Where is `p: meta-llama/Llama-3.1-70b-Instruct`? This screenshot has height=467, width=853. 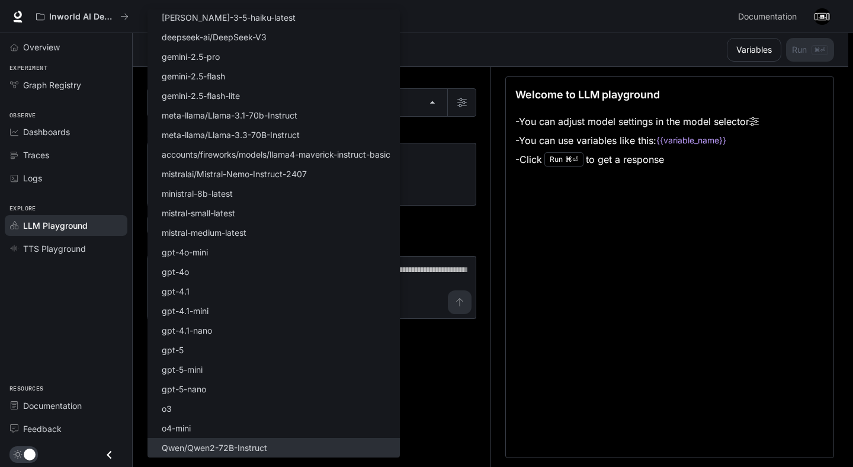
p: meta-llama/Llama-3.1-70b-Instruct is located at coordinates (229, 115).